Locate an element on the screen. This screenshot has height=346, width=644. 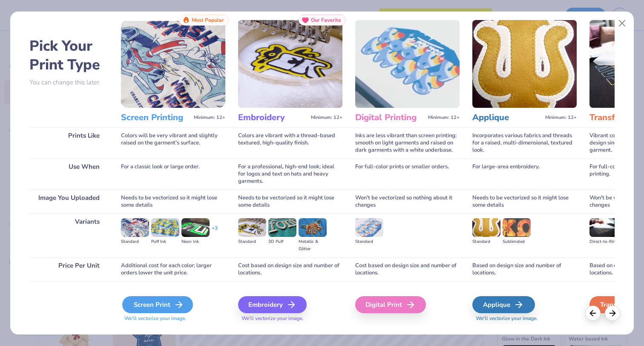
div: Prints Like is located at coordinates (69, 143).